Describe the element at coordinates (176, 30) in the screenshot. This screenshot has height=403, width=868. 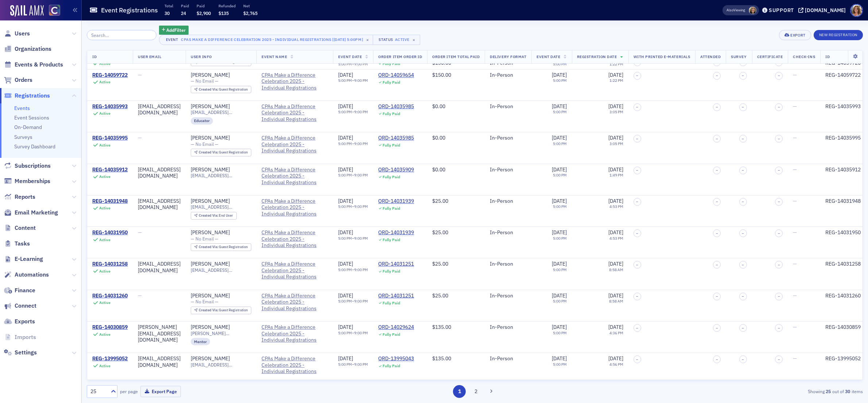
I see `span: Add Filter` at that location.